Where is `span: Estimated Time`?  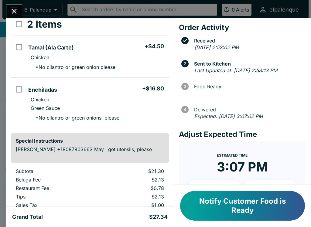 span: Estimated Time is located at coordinates (232, 155).